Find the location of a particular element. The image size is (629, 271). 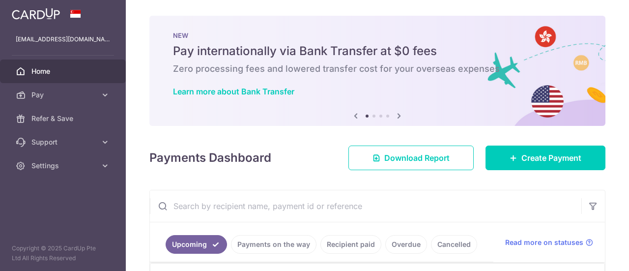

span: Pay is located at coordinates (64, 95).